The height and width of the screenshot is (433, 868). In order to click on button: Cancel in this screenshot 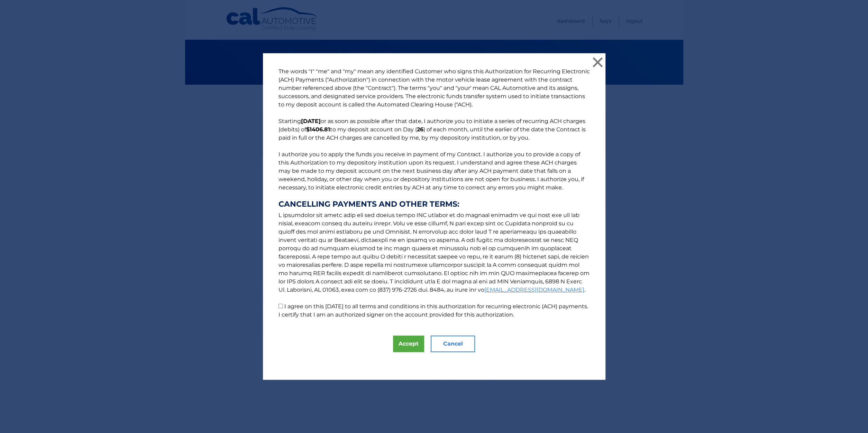, I will do `click(453, 344)`.